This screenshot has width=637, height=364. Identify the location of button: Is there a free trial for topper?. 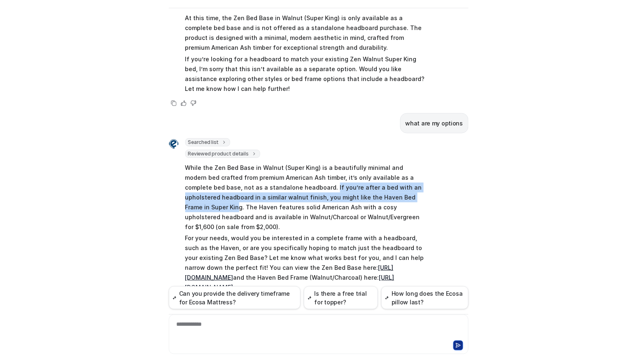
(341, 298).